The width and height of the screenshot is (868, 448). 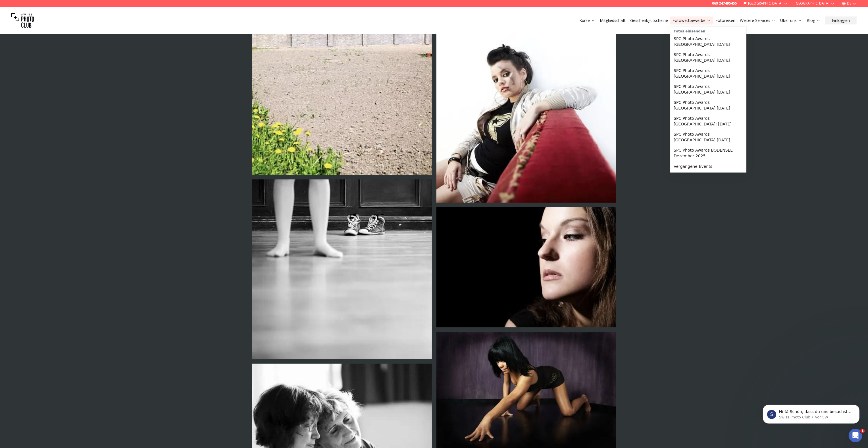 I want to click on span: 1, so click(x=863, y=431).